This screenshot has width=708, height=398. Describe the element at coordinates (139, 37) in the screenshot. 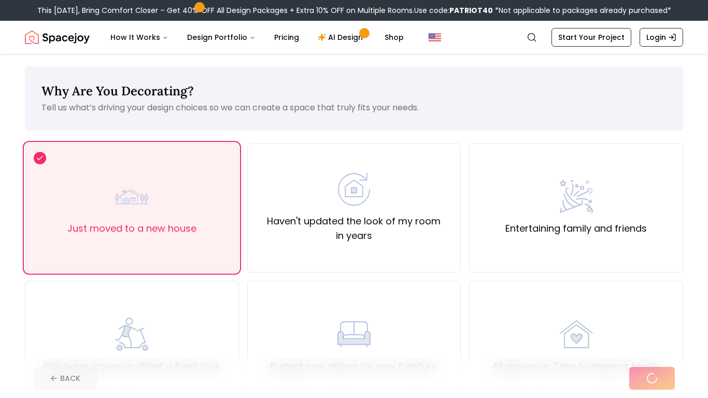

I see `button: How It Works` at that location.